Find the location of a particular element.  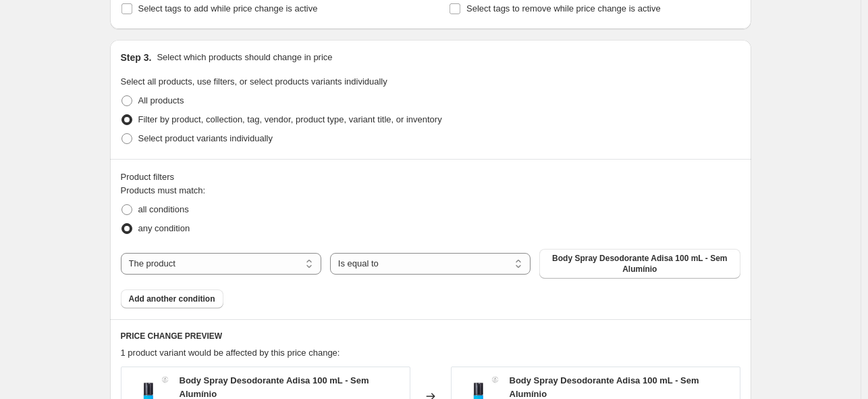

span: All products is located at coordinates (161, 100).